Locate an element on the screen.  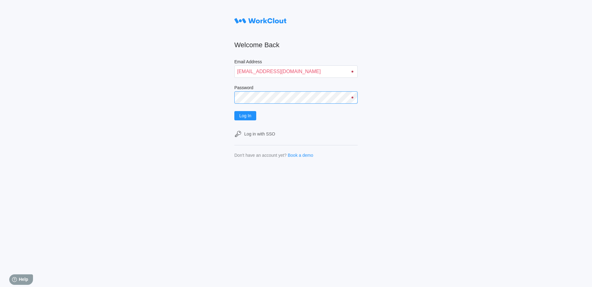
label: Password is located at coordinates (296, 88).